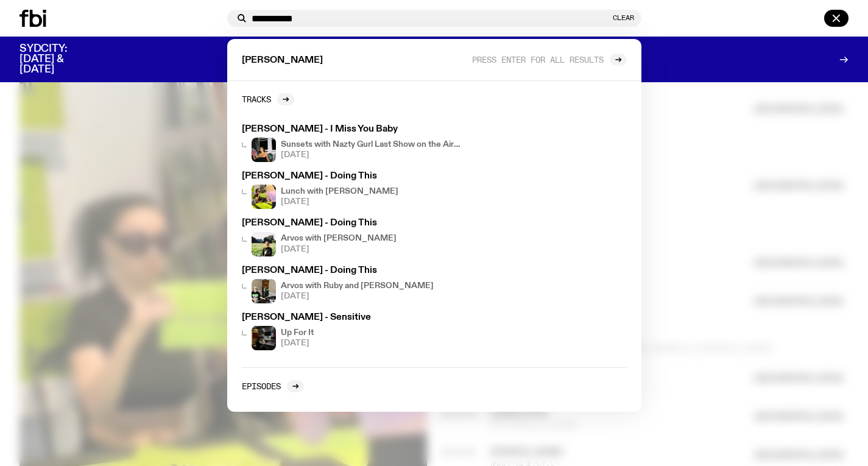 The height and width of the screenshot is (466, 868). I want to click on a: Tracks, so click(268, 100).